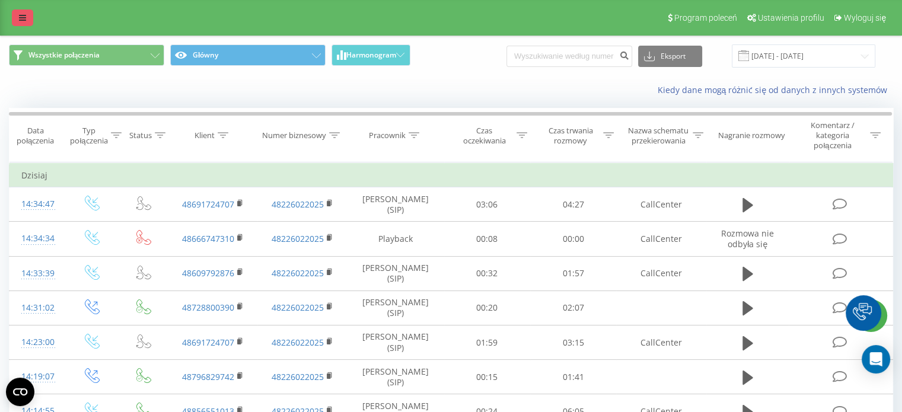 The height and width of the screenshot is (412, 902). Describe the element at coordinates (569, 56) in the screenshot. I see `input: Wyszukiwanie według numeru` at that location.